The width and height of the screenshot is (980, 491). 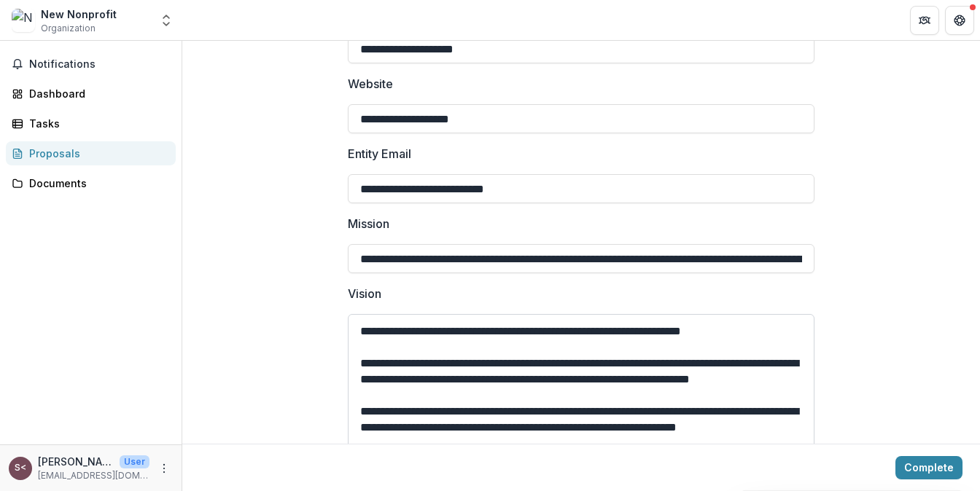 I want to click on a: Proposals, so click(x=90, y=153).